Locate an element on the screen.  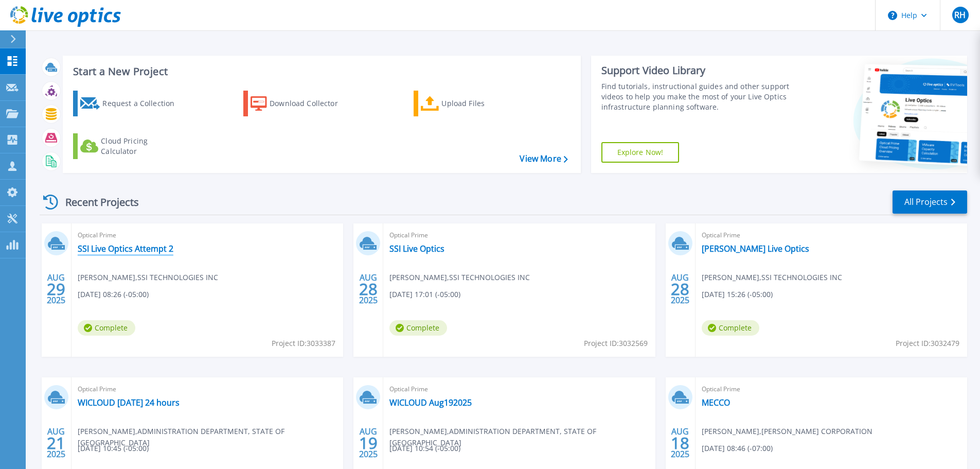
div: Recent Projects is located at coordinates (96, 202).